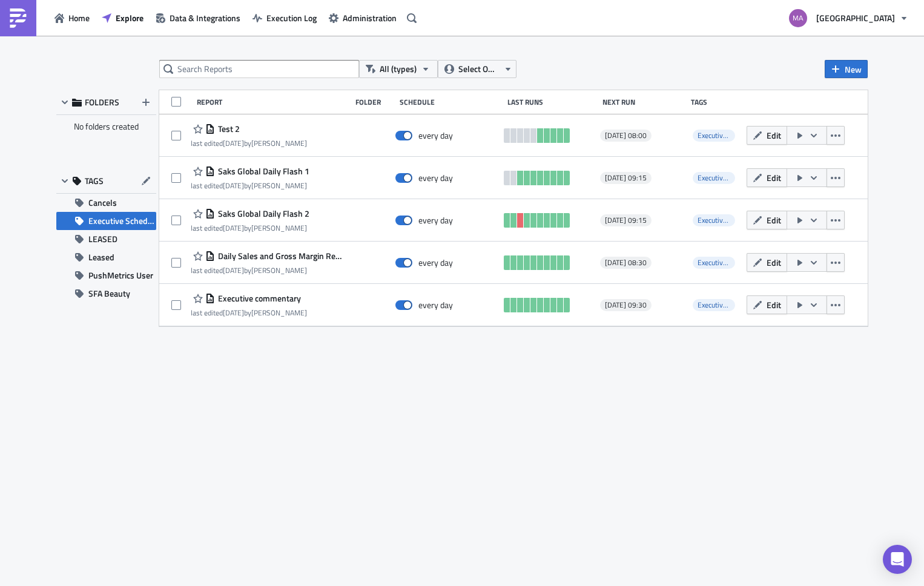 This screenshot has width=924, height=586. What do you see at coordinates (374, 102) in the screenshot?
I see `div: Folder` at bounding box center [374, 102].